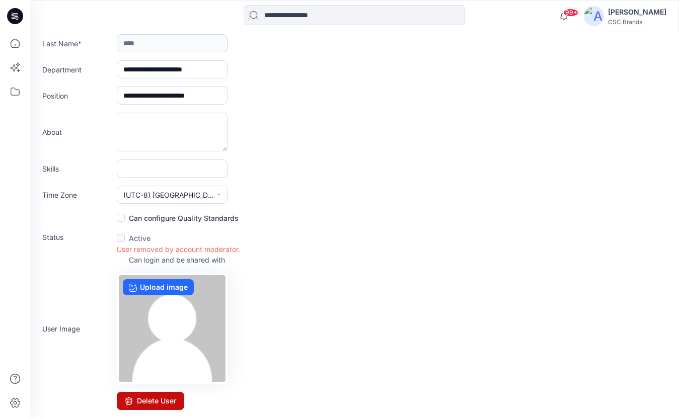 This screenshot has width=679, height=418. I want to click on p: Can login and be shared with, so click(184, 260).